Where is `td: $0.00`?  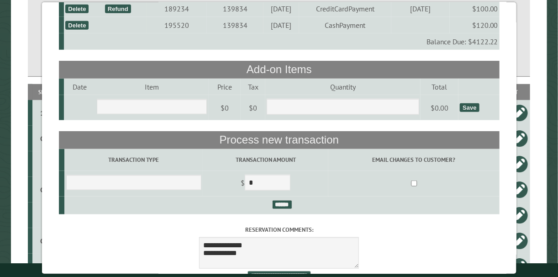 td: $0.00 is located at coordinates (440, 108).